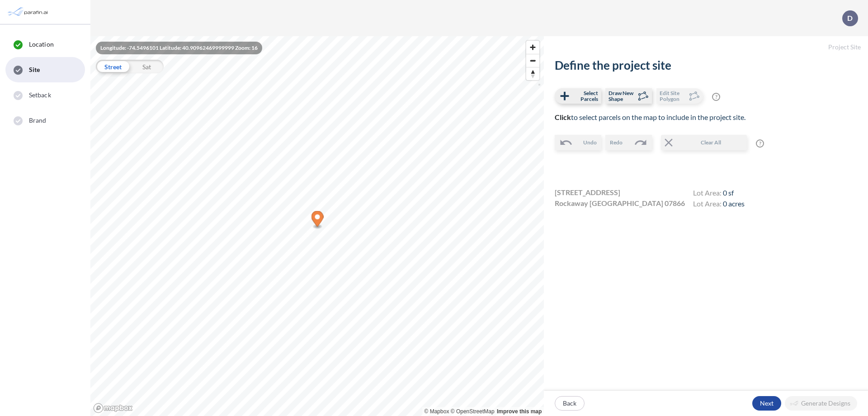 The image size is (868, 416). Describe the element at coordinates (519, 411) in the screenshot. I see `a: Improve this map` at that location.